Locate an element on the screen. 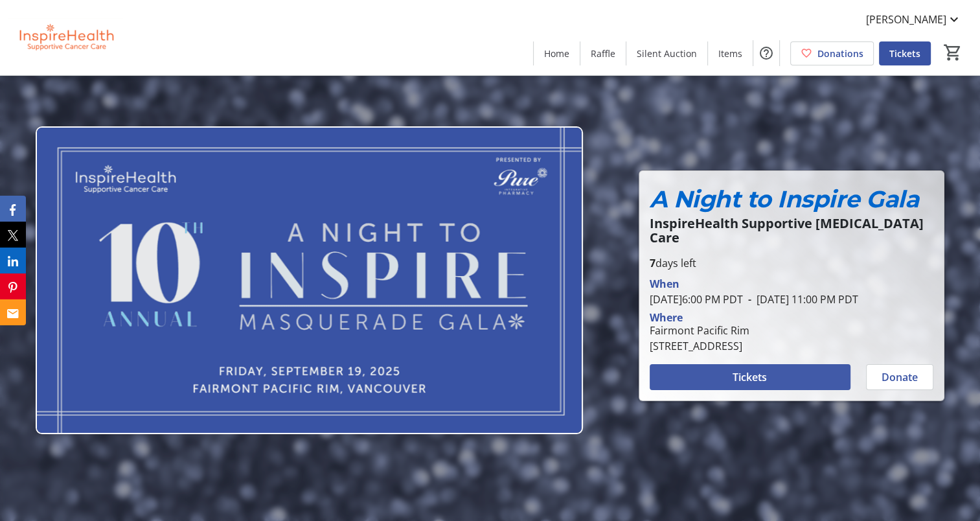  a: Donations is located at coordinates (832, 53).